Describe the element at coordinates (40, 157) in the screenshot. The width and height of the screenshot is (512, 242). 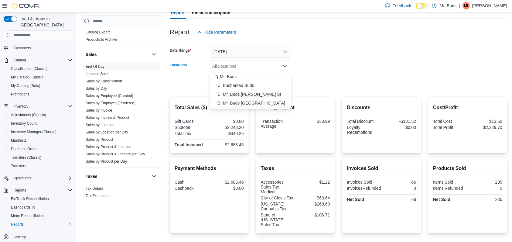
I see `span: Transfers (Classic)` at that location.